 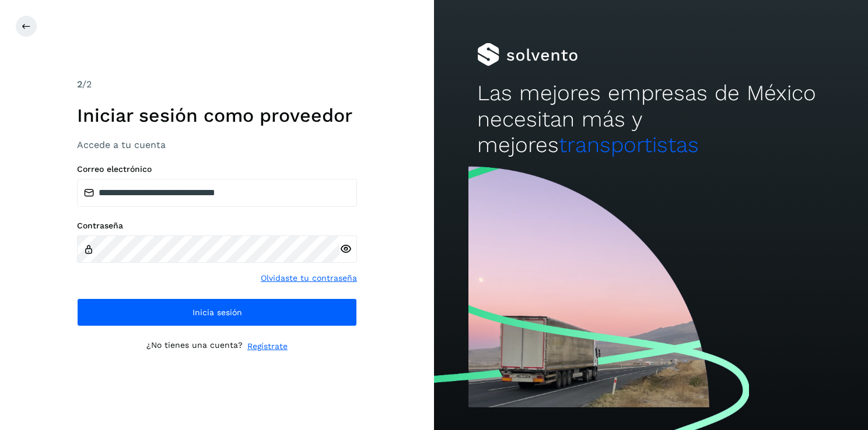 What do you see at coordinates (309, 279) in the screenshot?
I see `a: Olvidaste tu contraseña` at bounding box center [309, 279].